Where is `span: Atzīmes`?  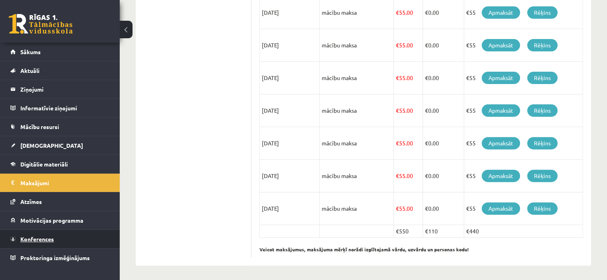 span: Atzīmes is located at coordinates (31, 202).